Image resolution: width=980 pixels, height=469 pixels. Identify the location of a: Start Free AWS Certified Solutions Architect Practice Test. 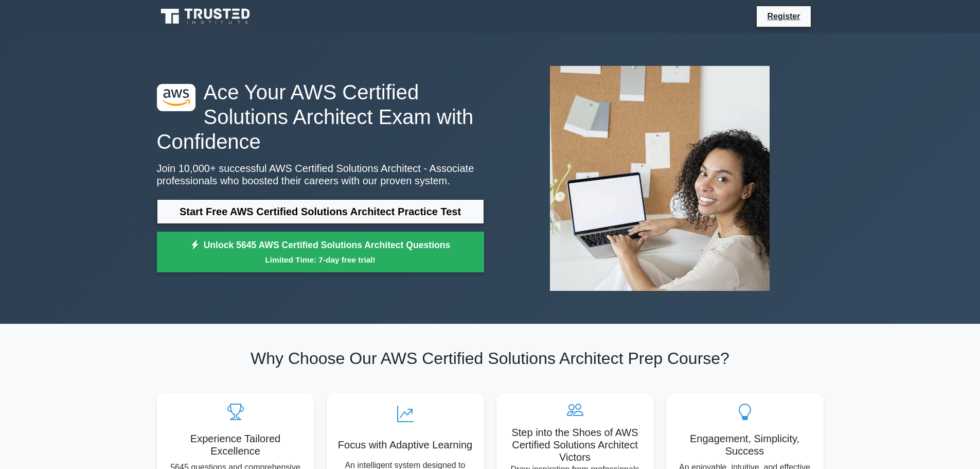
(321, 211).